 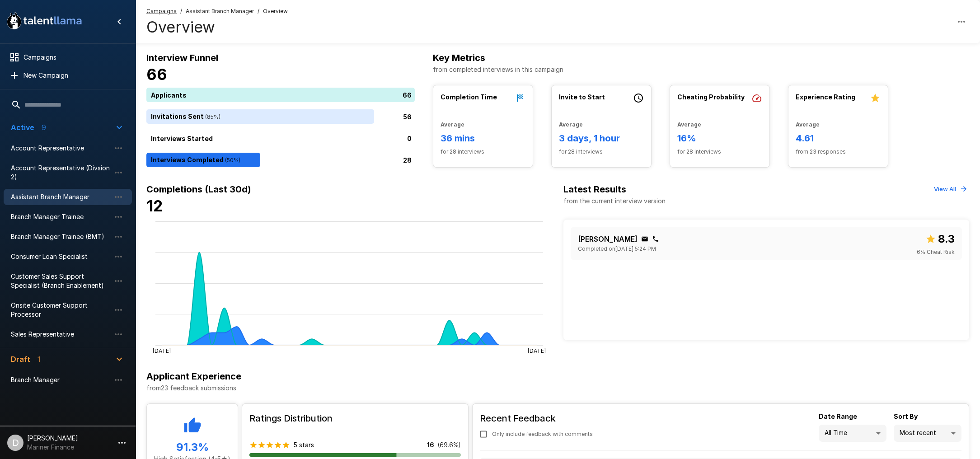 What do you see at coordinates (614, 201) in the screenshot?
I see `p: from the current interview version` at bounding box center [614, 201].